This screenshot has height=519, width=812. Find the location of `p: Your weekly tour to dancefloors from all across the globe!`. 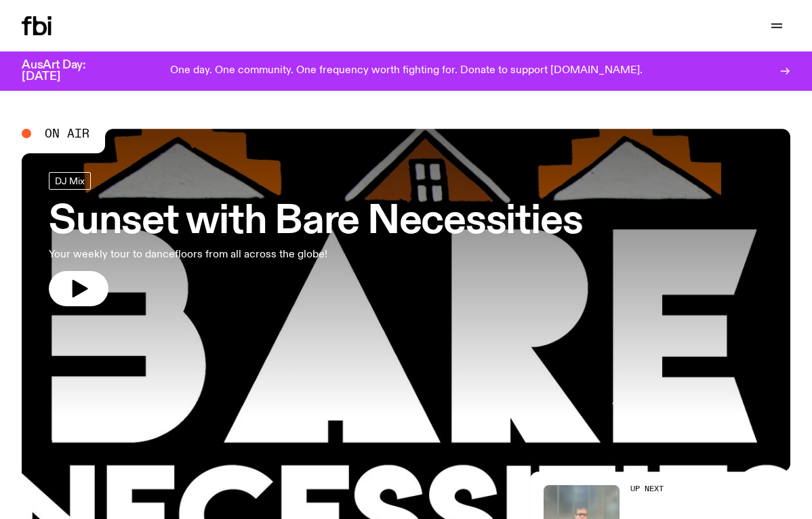

p: Your weekly tour to dancefloors from all across the globe! is located at coordinates (222, 255).